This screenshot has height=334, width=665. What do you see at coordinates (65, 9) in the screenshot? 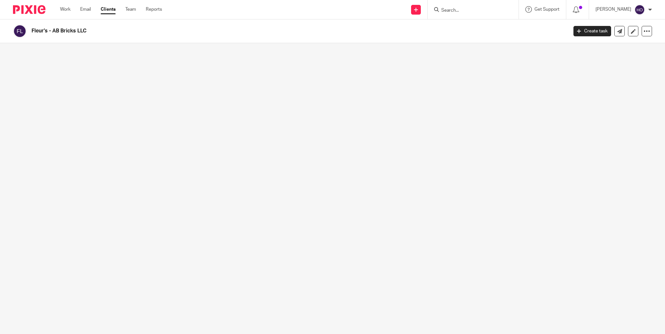
I see `a: Work` at bounding box center [65, 9].